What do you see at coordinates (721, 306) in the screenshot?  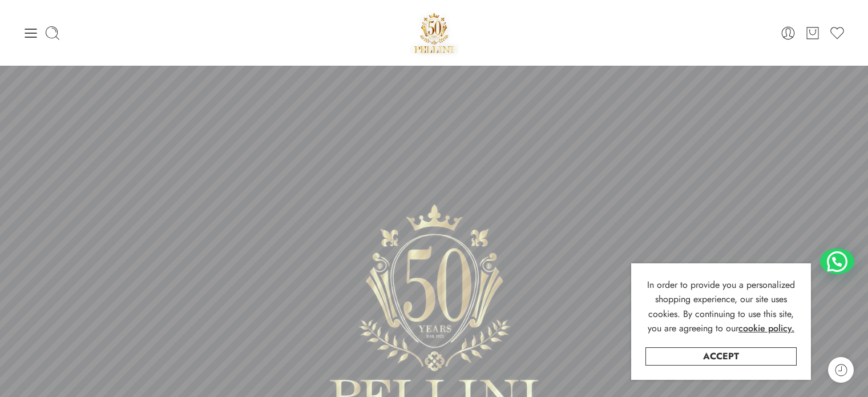 I see `span: In order to provide you a personalized shopping experience, our site uses cookies. By continuing ...` at bounding box center [721, 306].